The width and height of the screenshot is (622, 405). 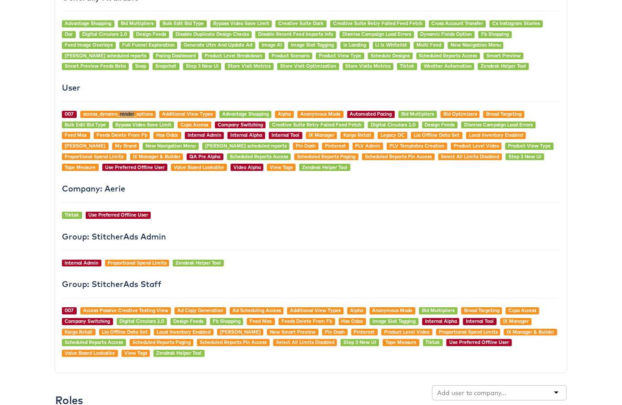 What do you see at coordinates (356, 311) in the screenshot?
I see `a: Alpha` at bounding box center [356, 311].